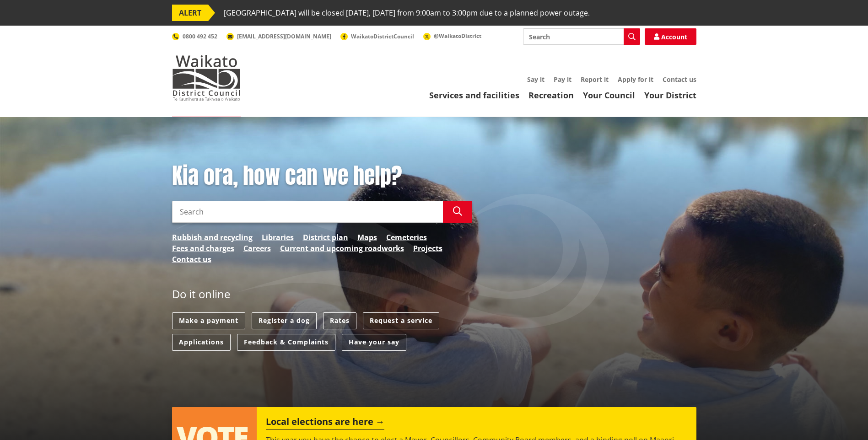 Image resolution: width=868 pixels, height=440 pixels. Describe the element at coordinates (383, 36) in the screenshot. I see `span: WaikatoDistrictCouncil` at that location.